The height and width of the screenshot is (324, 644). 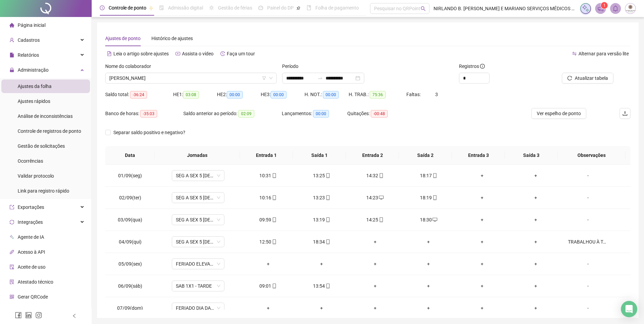 What do you see at coordinates (130, 308) in the screenshot?
I see `span: 07/09(dom)` at bounding box center [130, 308].